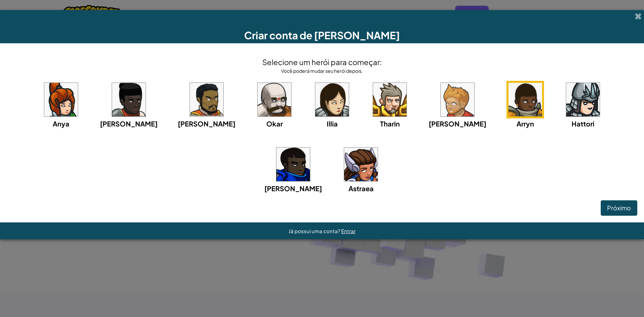 The height and width of the screenshot is (317, 644). I want to click on span: Anya, so click(61, 123).